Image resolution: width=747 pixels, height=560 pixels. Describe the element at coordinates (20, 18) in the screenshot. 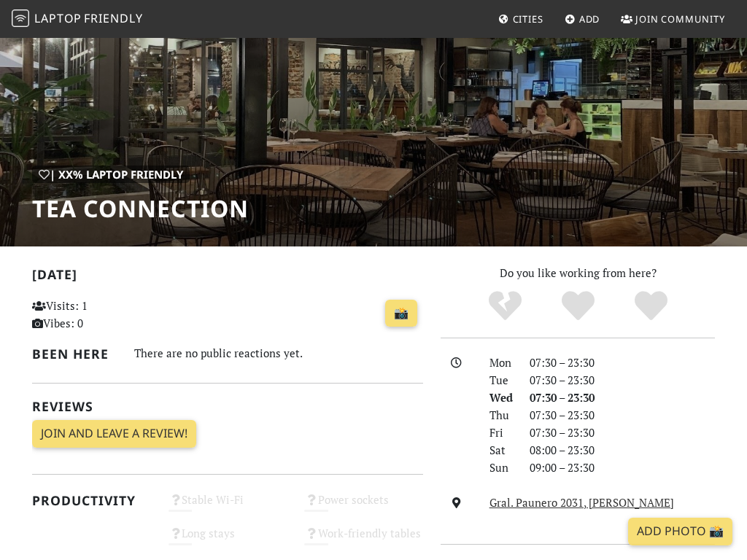

I see `img: LaptopFriendly` at that location.